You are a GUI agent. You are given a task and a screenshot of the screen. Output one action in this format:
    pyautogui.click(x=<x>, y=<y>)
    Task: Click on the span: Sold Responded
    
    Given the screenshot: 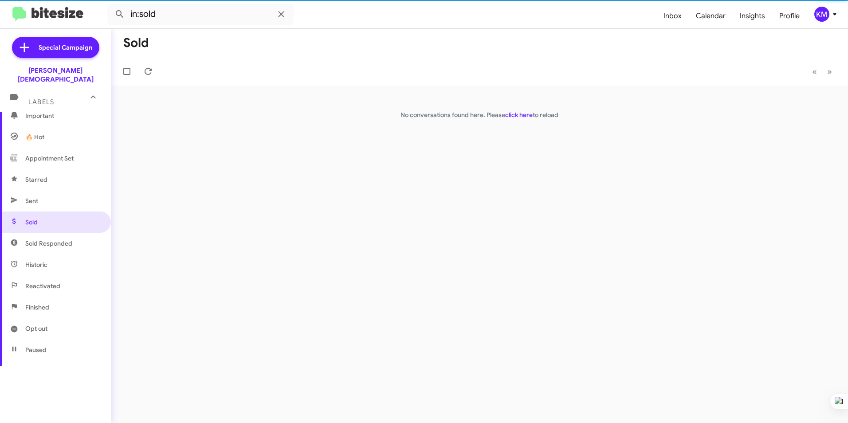 What is the action you would take?
    pyautogui.click(x=49, y=244)
    